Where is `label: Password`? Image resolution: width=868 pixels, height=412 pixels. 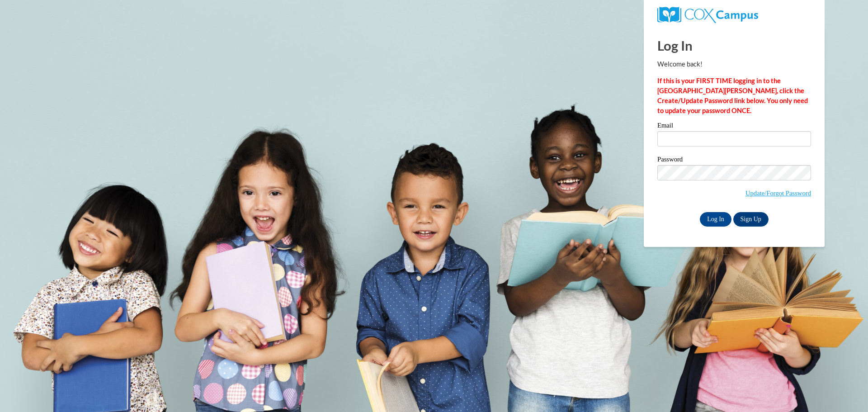 label: Password is located at coordinates (734, 161).